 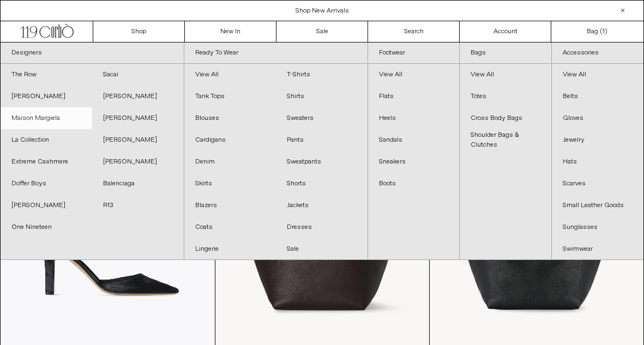 What do you see at coordinates (322, 206) in the screenshot?
I see `a: Jackets` at bounding box center [322, 206].